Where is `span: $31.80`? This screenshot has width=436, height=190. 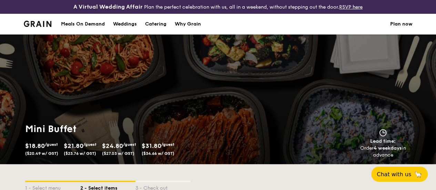 span: $31.80 is located at coordinates (151, 146).